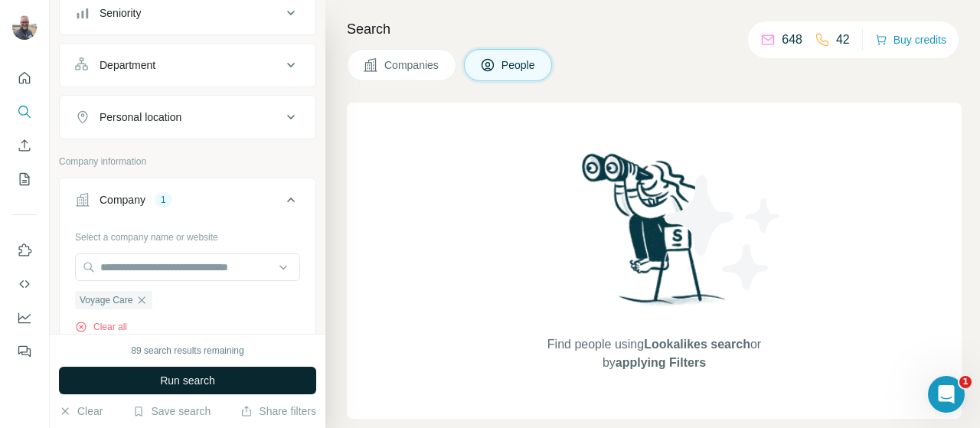 This screenshot has width=980, height=428. Describe the element at coordinates (187, 380) in the screenshot. I see `button: Run search` at that location.